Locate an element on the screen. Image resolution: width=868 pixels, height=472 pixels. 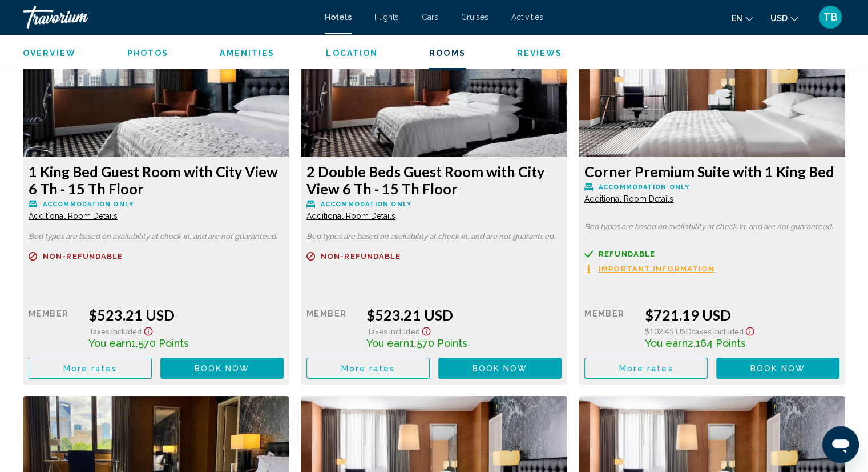
button: Change currency is located at coordinates (784, 18).